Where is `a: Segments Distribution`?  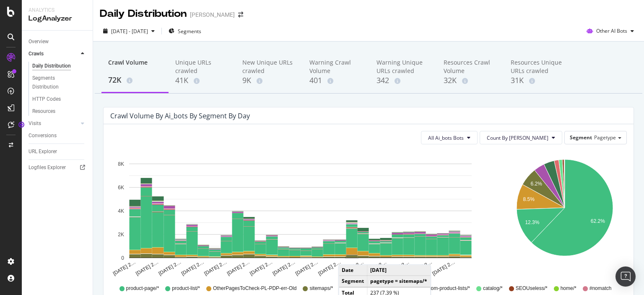
a: Segments Distribution is located at coordinates (60, 83).